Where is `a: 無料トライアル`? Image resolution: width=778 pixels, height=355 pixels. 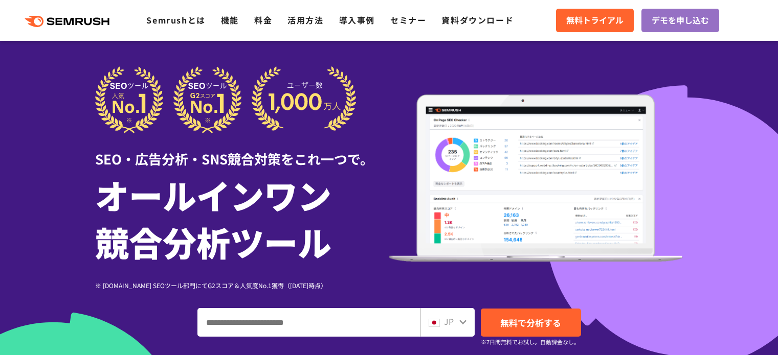
a: 無料トライアル is located at coordinates (595, 20).